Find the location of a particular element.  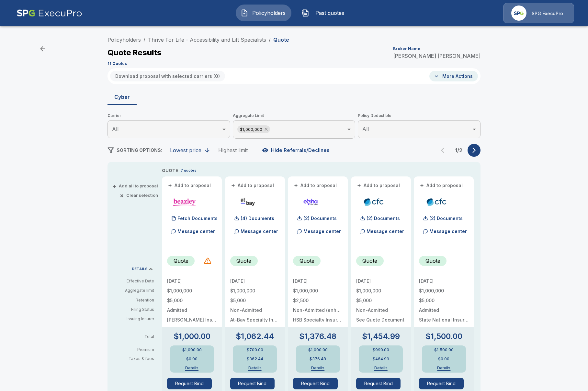

img: atbaycybersurplus is located at coordinates (248, 202).